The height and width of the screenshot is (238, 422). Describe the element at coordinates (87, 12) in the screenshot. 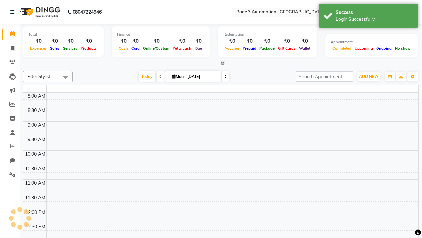

I see `b: 08047224946` at that location.